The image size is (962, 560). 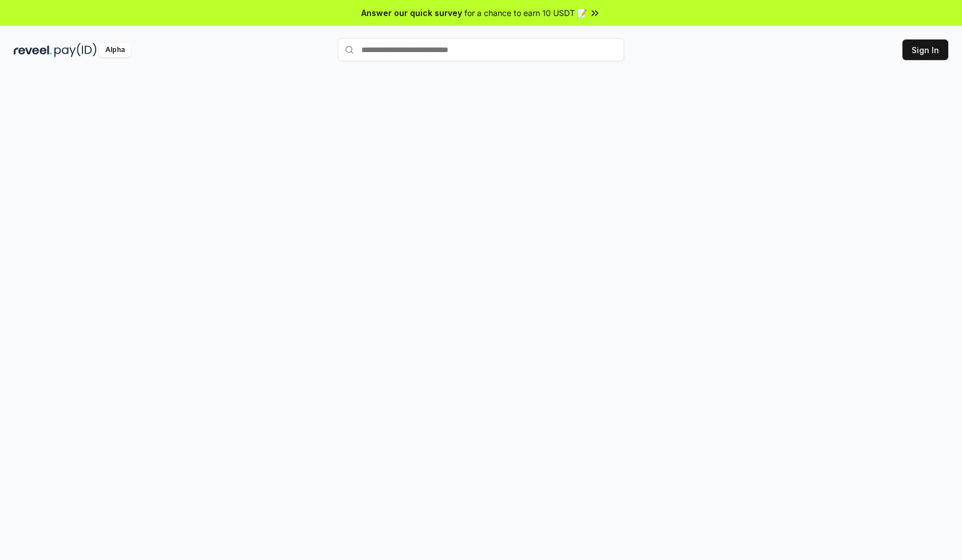 I want to click on img: reveel_dark, so click(x=32, y=50).